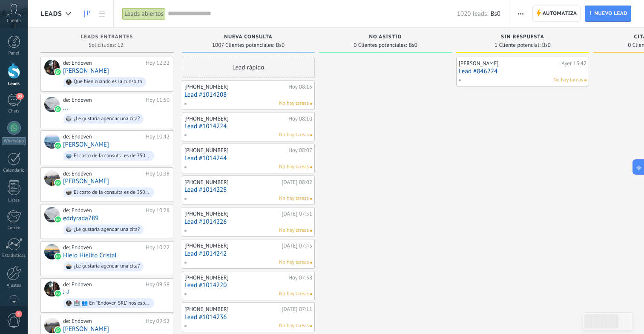 The image size is (644, 334). What do you see at coordinates (14, 141) in the screenshot?
I see `div: WhatsApp` at bounding box center [14, 141].